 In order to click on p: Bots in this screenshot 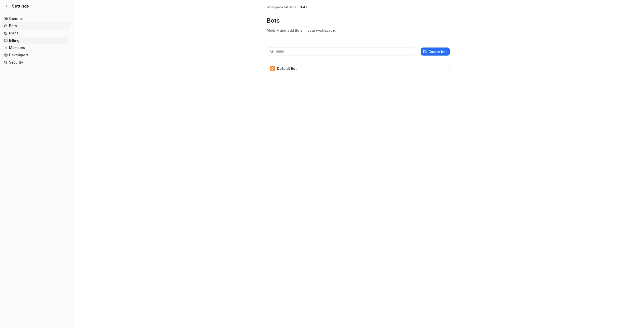, I will do `click(358, 20)`.